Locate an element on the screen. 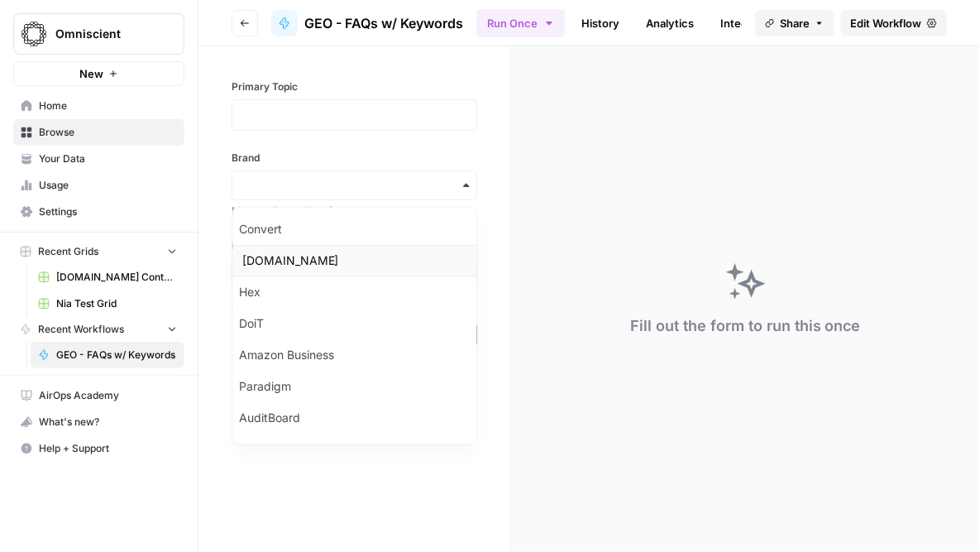 This screenshot has height=552, width=980. img: Omniscient Logo is located at coordinates (34, 34).